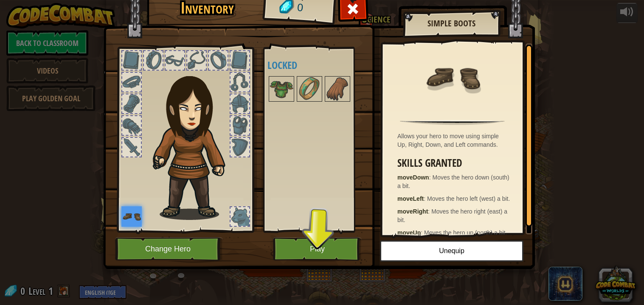 The image size is (644, 305). What do you see at coordinates (468, 198) in the screenshot?
I see `span: Moves the hero left (west) a bit.` at bounding box center [468, 198].